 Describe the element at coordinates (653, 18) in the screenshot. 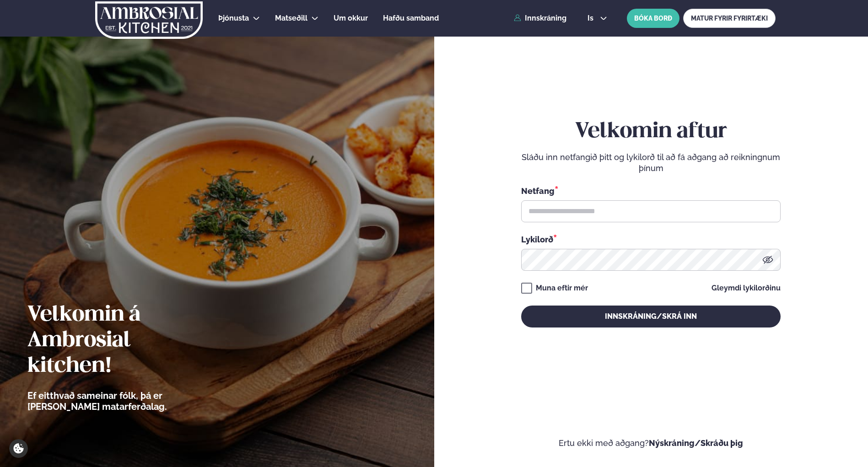

I see `button: BÓKA BORÐ` at that location.